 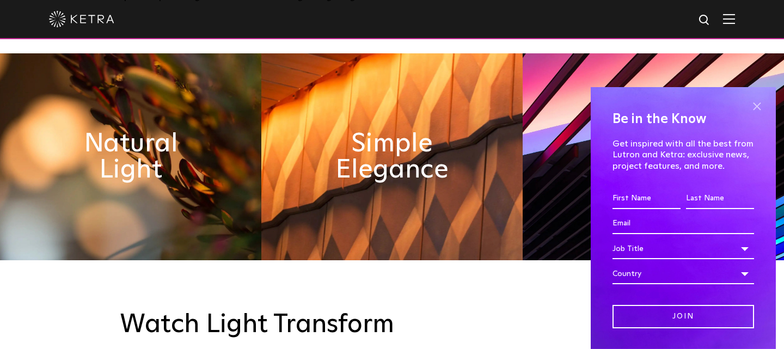 What do you see at coordinates (392, 325) in the screenshot?
I see `h3: Watch Light Transform` at bounding box center [392, 325].